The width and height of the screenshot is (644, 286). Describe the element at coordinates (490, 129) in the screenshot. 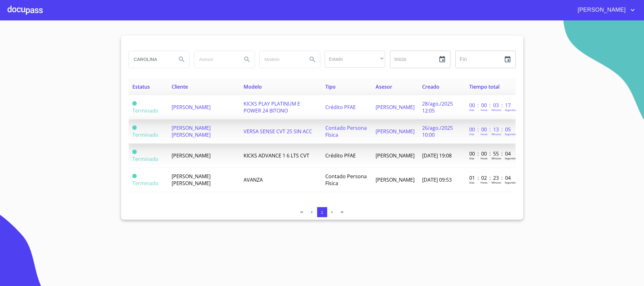

I see `p: 00 : 00 : 13 : 05` at that location.